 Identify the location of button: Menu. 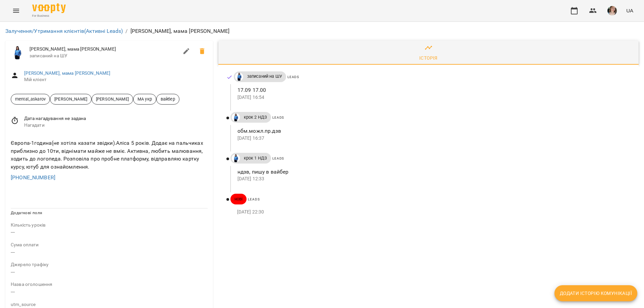
(16, 11).